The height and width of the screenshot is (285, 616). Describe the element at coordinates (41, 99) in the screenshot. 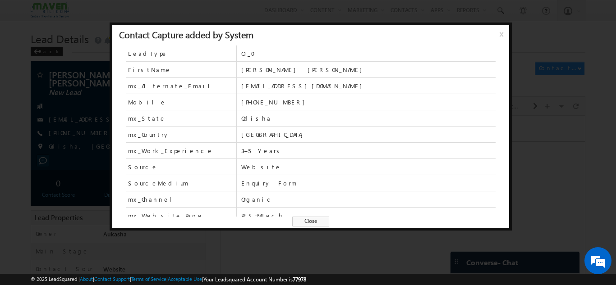

I see `span: 04:06 AM` at that location.